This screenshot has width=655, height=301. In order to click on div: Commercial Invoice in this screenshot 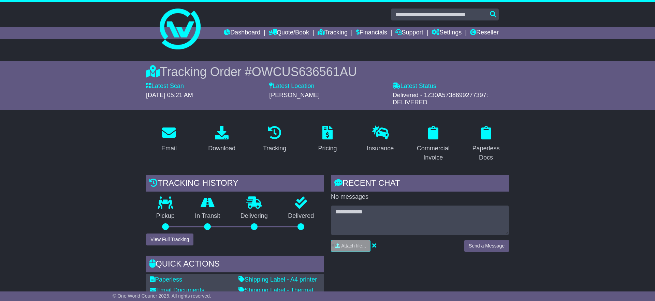, I will do `click(433, 153)`.